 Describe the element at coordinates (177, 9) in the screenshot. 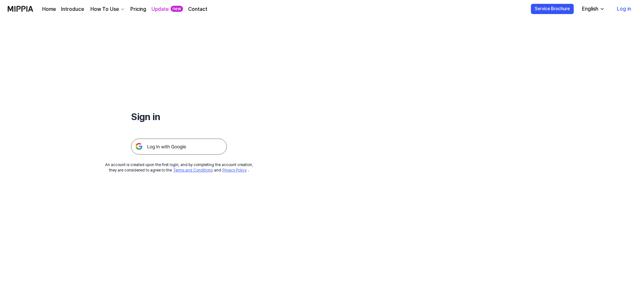

I see `div: new` at that location.